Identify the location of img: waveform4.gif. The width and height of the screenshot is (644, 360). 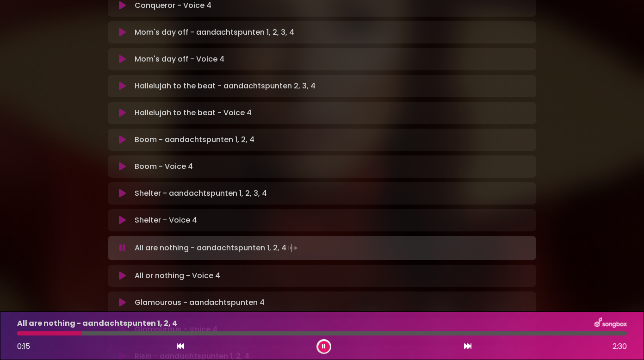
(293, 248).